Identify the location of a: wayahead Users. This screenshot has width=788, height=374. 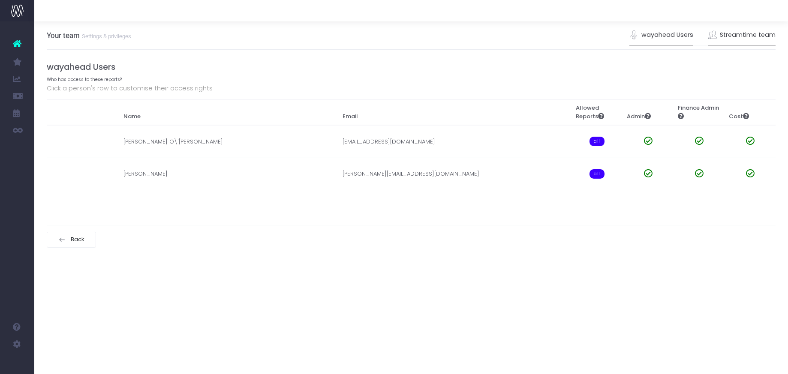
(661, 35).